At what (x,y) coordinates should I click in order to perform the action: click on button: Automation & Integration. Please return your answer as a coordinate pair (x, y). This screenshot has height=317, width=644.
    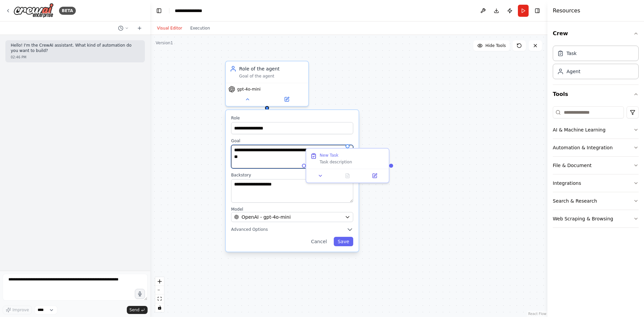
    Looking at the image, I should click on (596, 148).